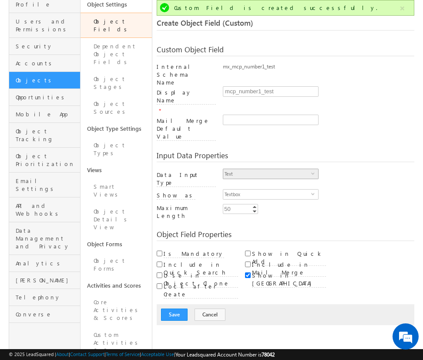 Image resolution: width=423 pixels, height=360 pixels. I want to click on a: Accounts, so click(44, 63).